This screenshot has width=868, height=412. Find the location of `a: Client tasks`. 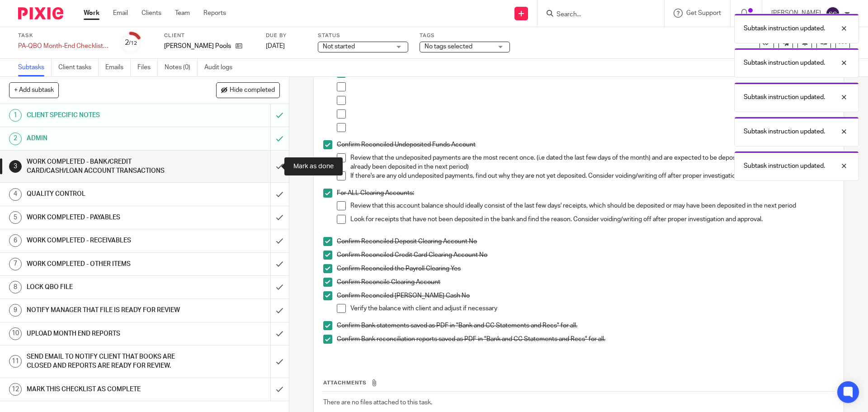

a: Client tasks is located at coordinates (78, 67).